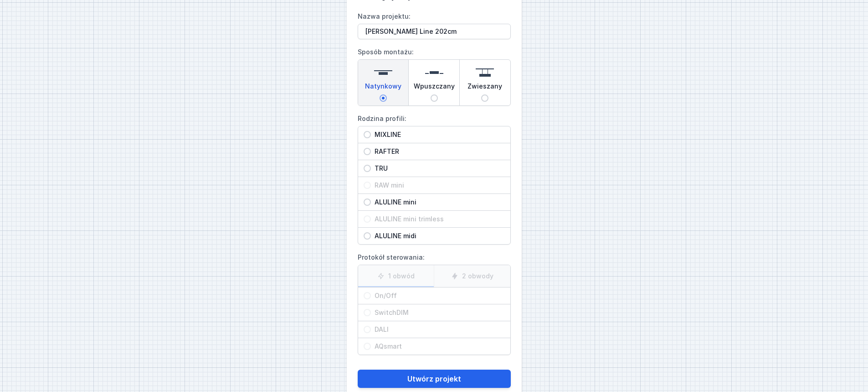 The height and width of the screenshot is (392, 868). Describe the element at coordinates (434, 178) in the screenshot. I see `label: Rodzina profili:` at that location.